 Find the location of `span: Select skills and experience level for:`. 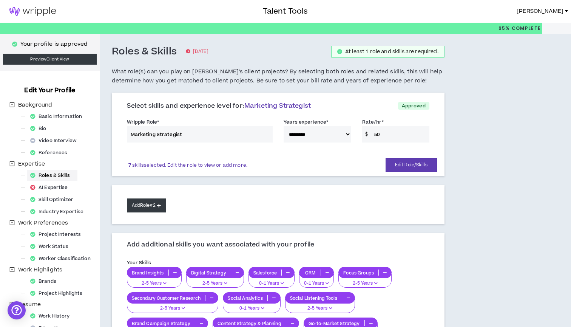

span: Select skills and experience level for: is located at coordinates (219, 106).